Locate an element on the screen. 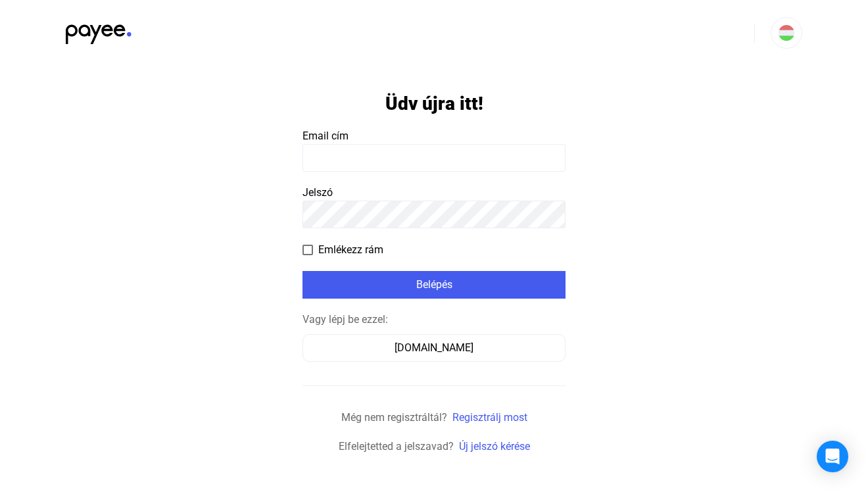 This screenshot has width=868, height=492. img: HU is located at coordinates (786, 33).